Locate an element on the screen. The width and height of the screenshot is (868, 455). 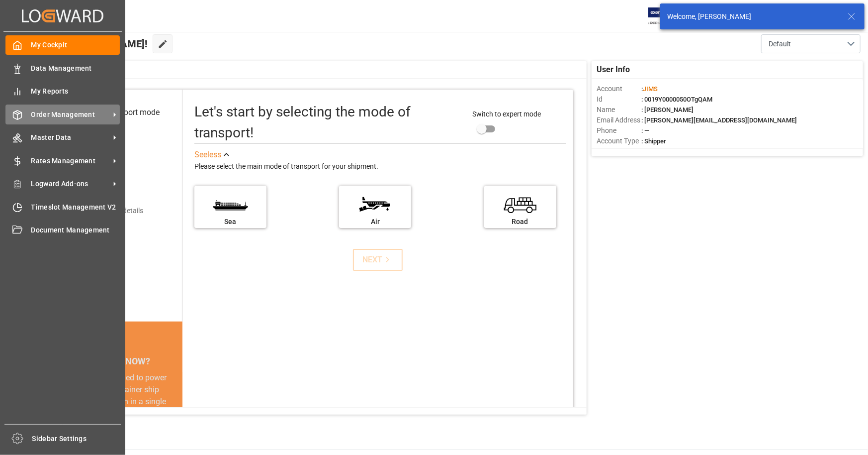
div: Please select the main mode of transport for your shipment. is located at coordinates (381, 166).